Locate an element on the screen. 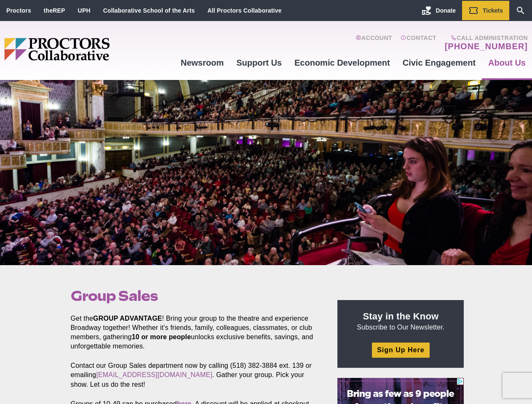  a: Civic Engagement is located at coordinates (439, 63).